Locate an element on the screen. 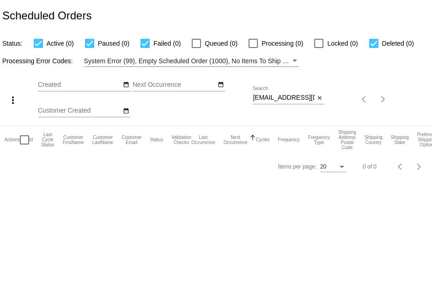 The image size is (432, 289). button: Change sorting for CustomerFirstName is located at coordinates (73, 140).